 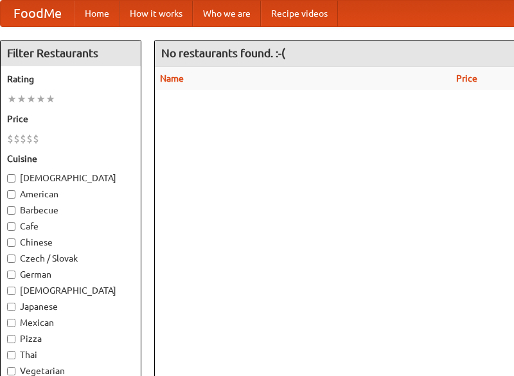 I want to click on h5: Price, so click(x=71, y=119).